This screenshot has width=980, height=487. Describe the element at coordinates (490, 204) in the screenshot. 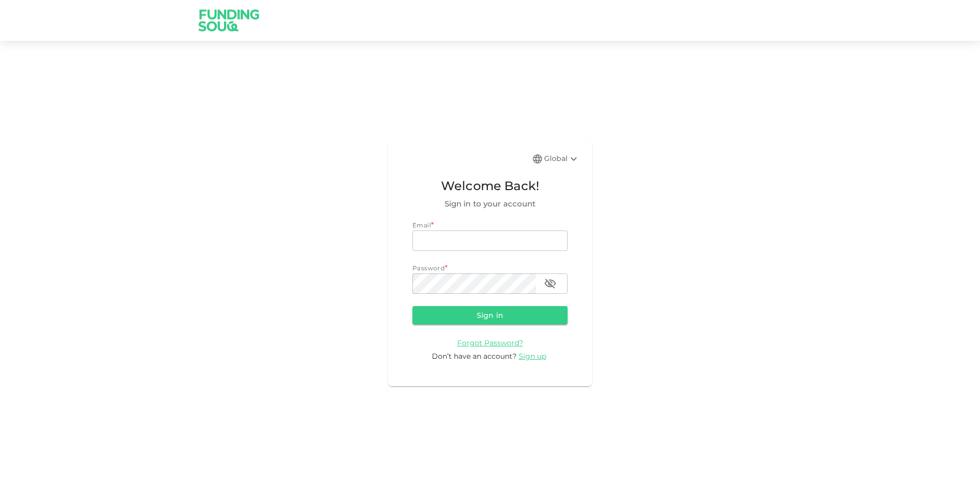

I see `span: Sign in to your account` at that location.